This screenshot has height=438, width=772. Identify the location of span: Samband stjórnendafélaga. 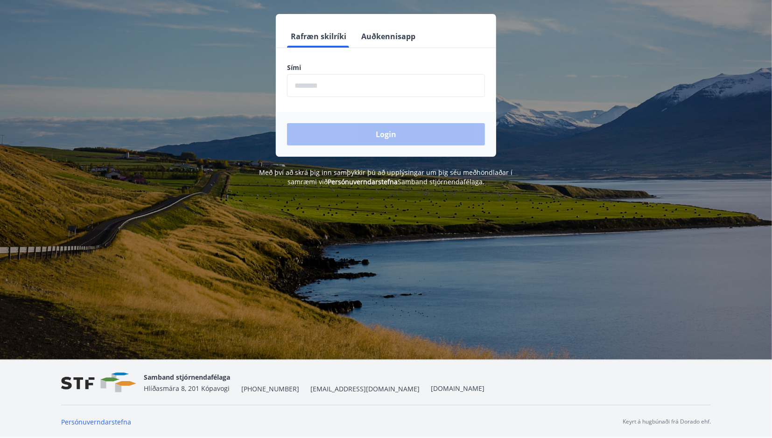
(187, 377).